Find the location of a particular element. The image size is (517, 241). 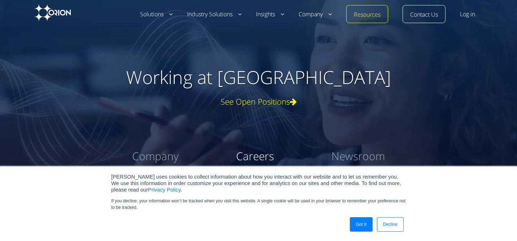

div: Chat Widget is located at coordinates (499, 224).